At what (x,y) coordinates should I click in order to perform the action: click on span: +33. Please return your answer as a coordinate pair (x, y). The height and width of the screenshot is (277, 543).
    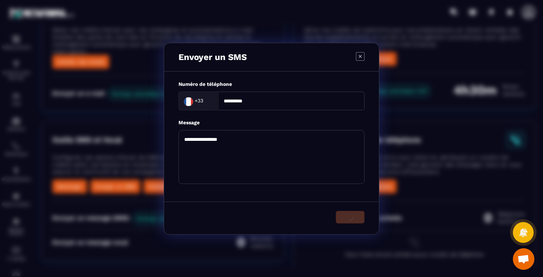
    Looking at the image, I should click on (199, 101).